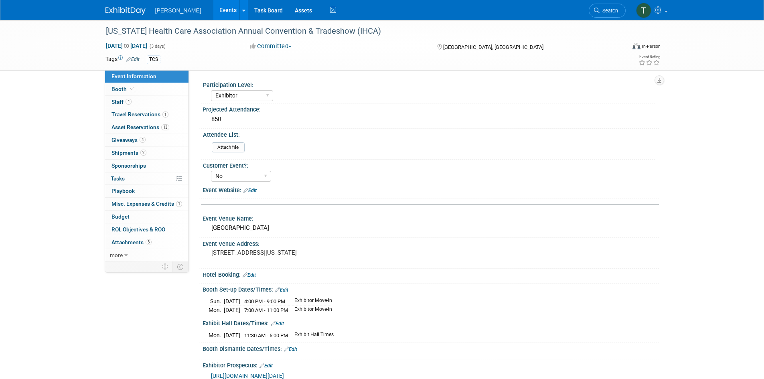 This screenshot has width=764, height=379. I want to click on div: Booth Dismantle Dates/Times:, so click(431, 348).